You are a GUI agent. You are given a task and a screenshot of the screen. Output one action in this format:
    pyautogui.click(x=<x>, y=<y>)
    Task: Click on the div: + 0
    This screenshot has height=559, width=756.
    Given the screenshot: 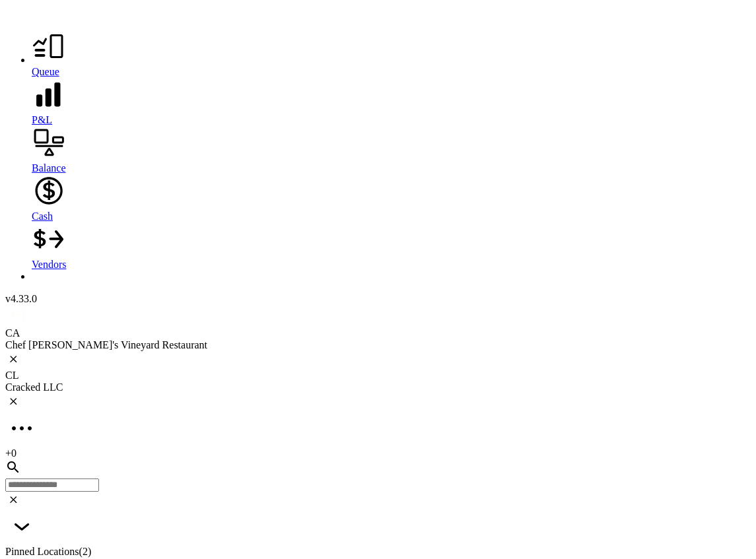 What is the action you would take?
    pyautogui.click(x=377, y=454)
    